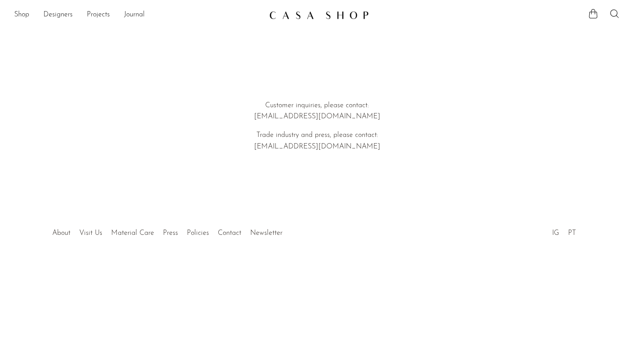  Describe the element at coordinates (555, 233) in the screenshot. I see `a: IG` at that location.